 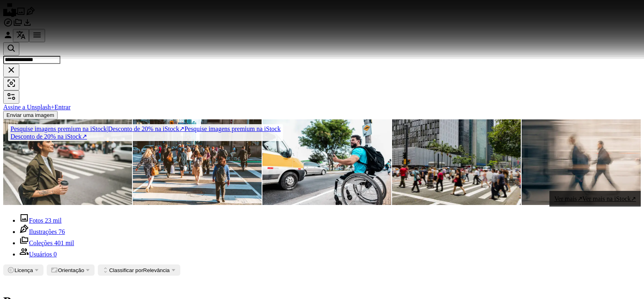 What do you see at coordinates (28, 25) in the screenshot?
I see `a: Histórico de downloads` at bounding box center [28, 25].